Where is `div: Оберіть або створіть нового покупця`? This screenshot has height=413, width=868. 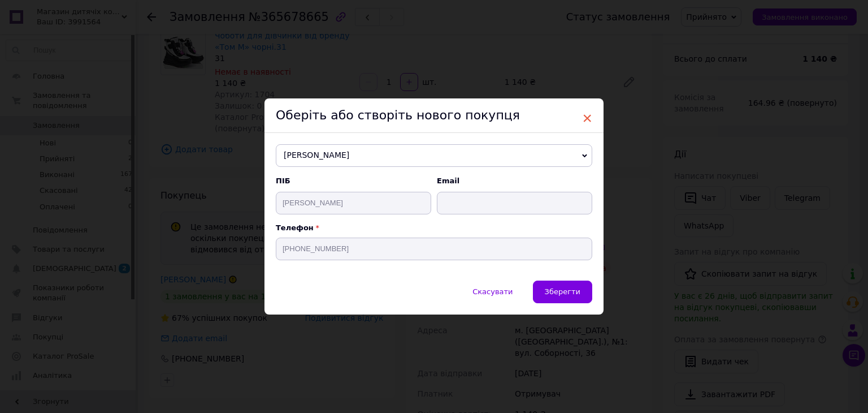 div: Оберіть або створіть нового покупця is located at coordinates (434, 115).